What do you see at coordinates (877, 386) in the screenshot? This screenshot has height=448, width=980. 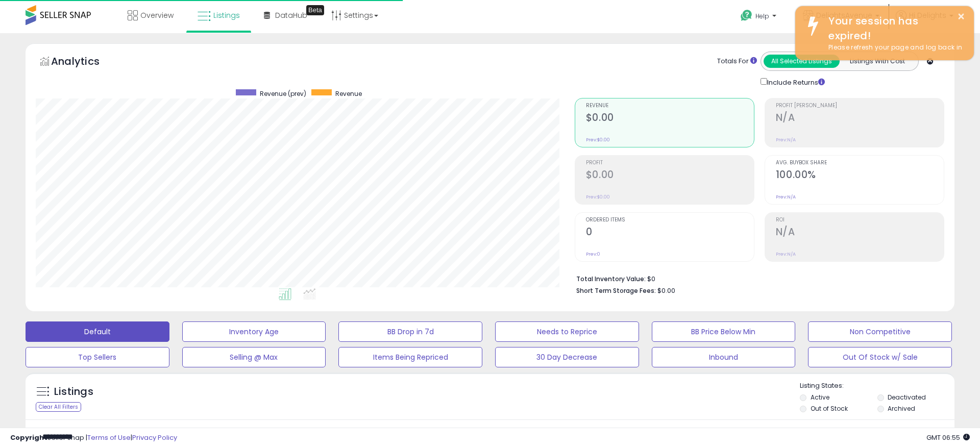 I see `p: Listing States:` at bounding box center [877, 386].